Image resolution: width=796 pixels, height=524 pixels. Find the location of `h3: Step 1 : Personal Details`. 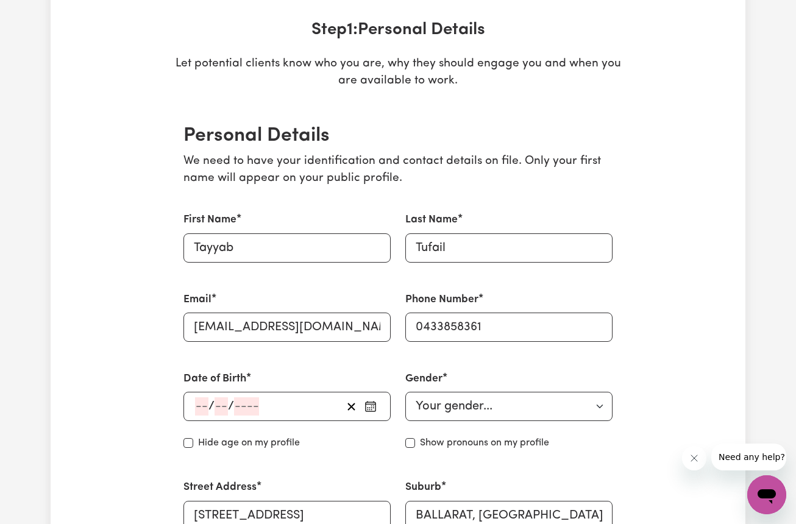

h3: Step 1 : Personal Details is located at coordinates (398, 30).